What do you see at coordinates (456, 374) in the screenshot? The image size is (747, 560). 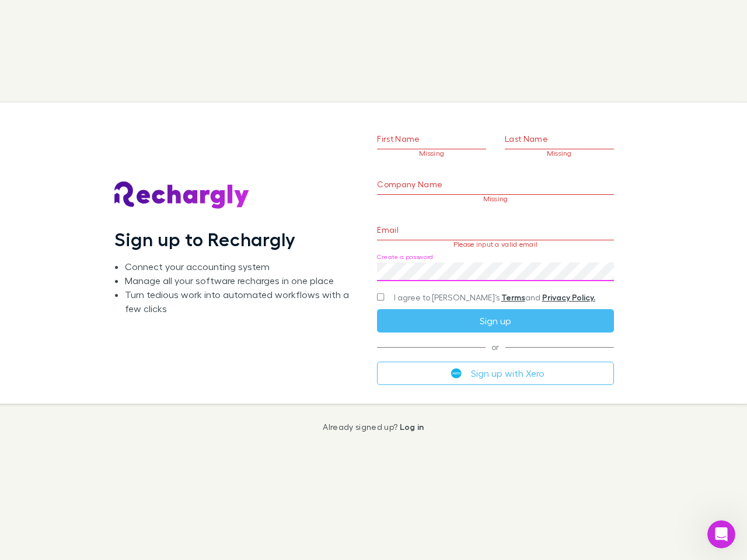 I see `img: Xero's logo` at bounding box center [456, 374].